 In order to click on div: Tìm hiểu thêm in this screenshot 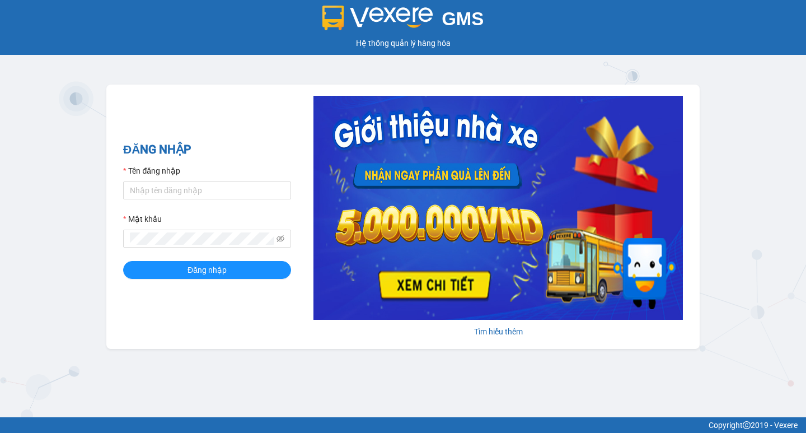, I will do `click(498, 331)`.